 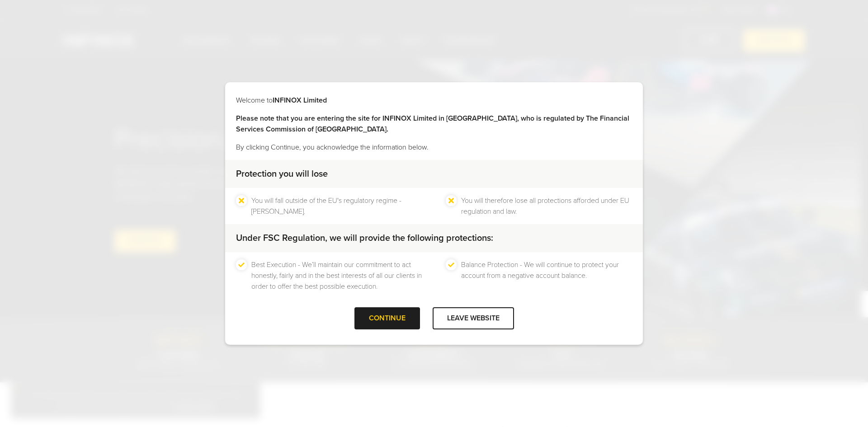 What do you see at coordinates (364, 238) in the screenshot?
I see `strong: Under FSC Regulation, we will provide the following protections:` at bounding box center [364, 238].